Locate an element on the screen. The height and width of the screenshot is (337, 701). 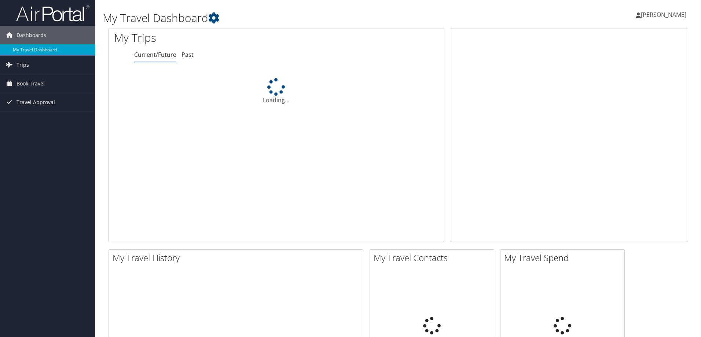
span: Trips is located at coordinates (23, 65).